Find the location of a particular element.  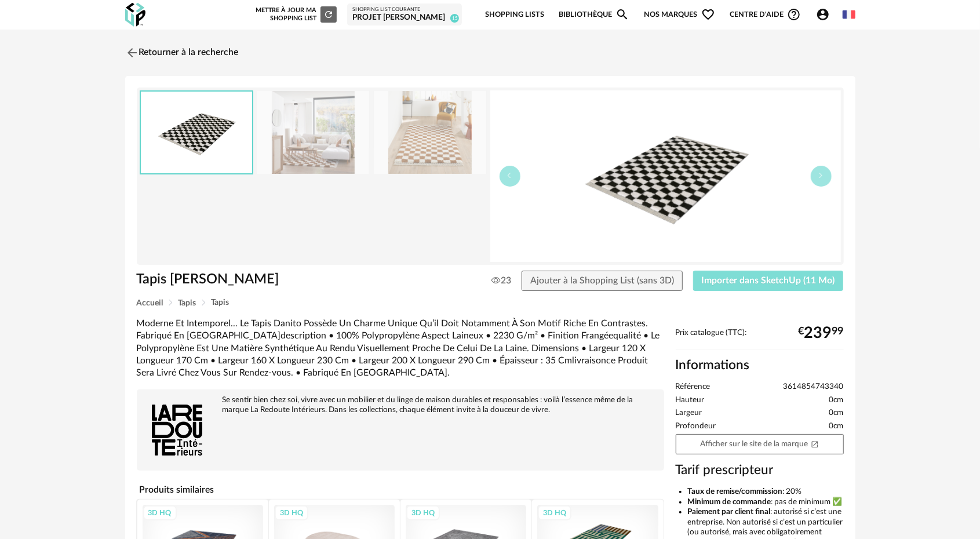

b: Taux de remise/commission is located at coordinates (735, 491).